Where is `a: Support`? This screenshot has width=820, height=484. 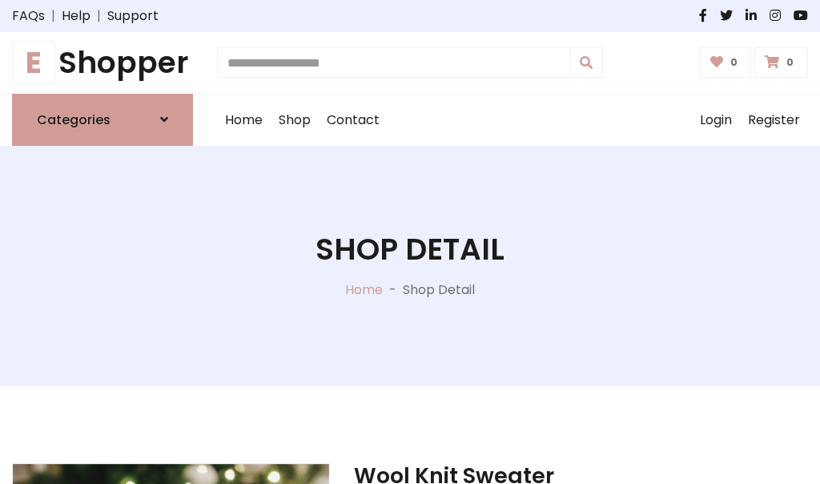
a: Support is located at coordinates (133, 16).